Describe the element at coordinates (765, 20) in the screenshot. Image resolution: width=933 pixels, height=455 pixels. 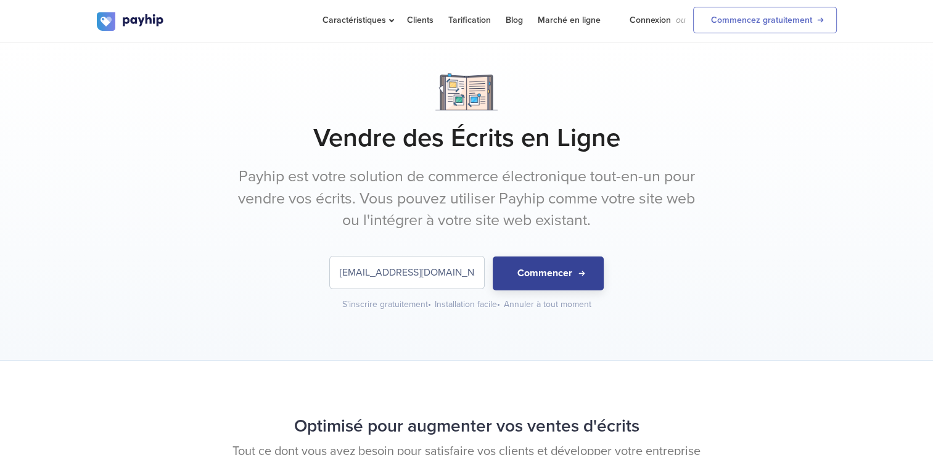
I see `a: Commencez gratuitement` at that location.